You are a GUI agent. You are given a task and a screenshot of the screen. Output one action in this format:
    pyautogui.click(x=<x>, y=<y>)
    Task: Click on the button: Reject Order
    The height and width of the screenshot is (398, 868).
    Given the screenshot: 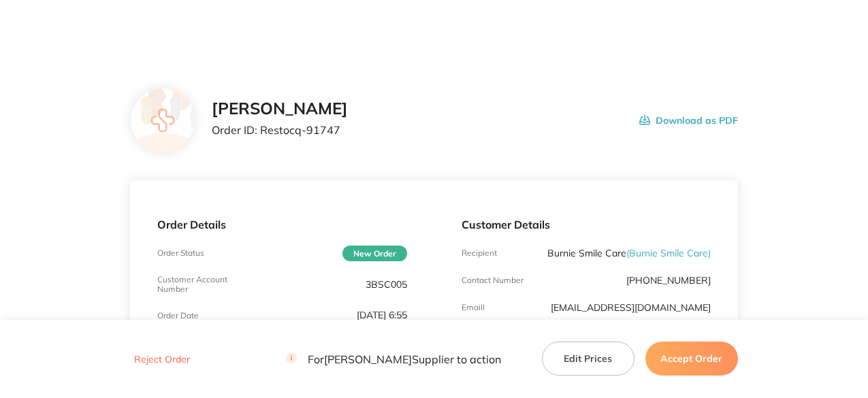 What is the action you would take?
    pyautogui.click(x=162, y=359)
    